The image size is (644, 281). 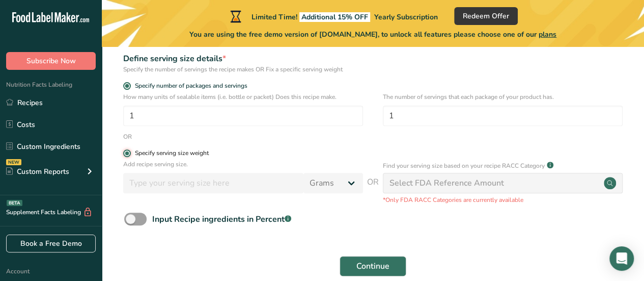 I want to click on button: Continue, so click(x=373, y=266).